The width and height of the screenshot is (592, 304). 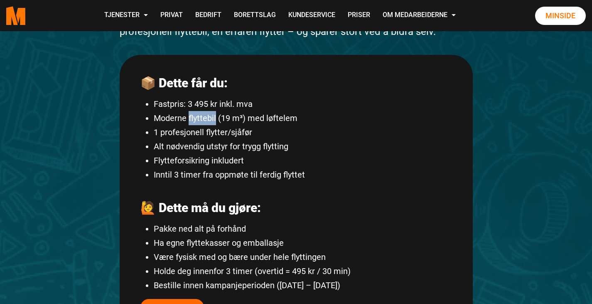 I want to click on li: Holde deg innenfor 3 timer (overtid = 495 kr / 30 min), so click(x=303, y=271).